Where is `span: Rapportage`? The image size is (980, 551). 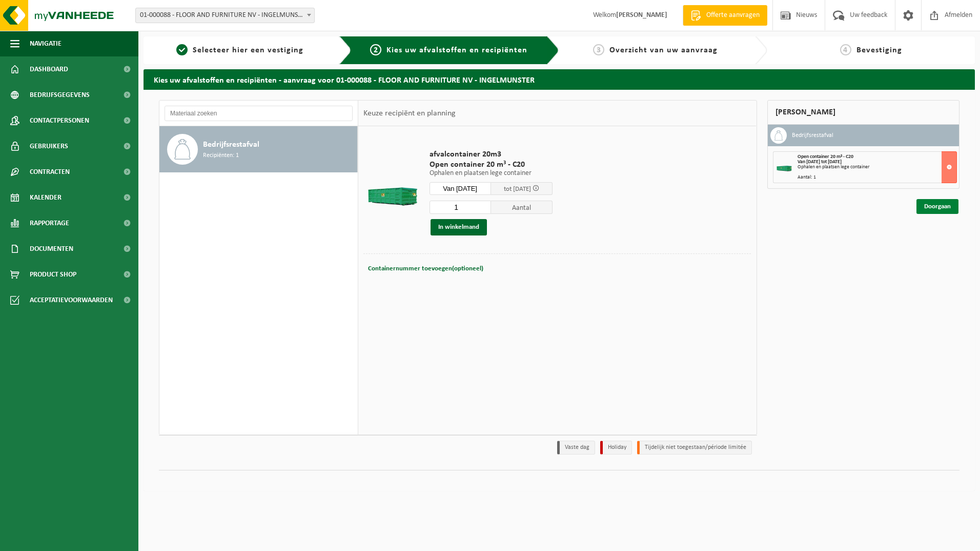 span: Rapportage is located at coordinates (49, 223).